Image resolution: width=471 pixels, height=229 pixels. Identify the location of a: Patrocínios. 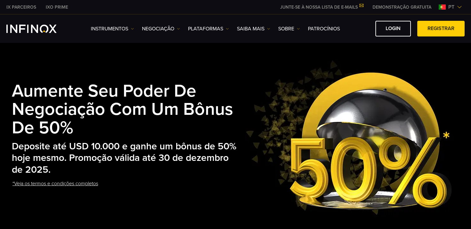
(324, 29).